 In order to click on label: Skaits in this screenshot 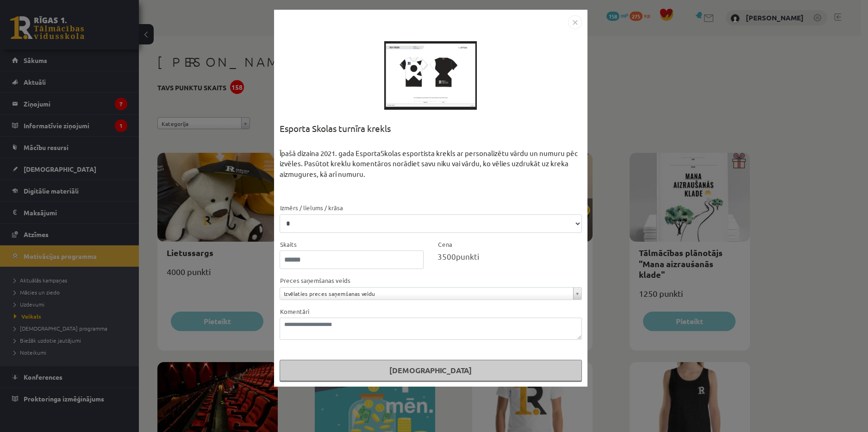, I will do `click(288, 244)`.